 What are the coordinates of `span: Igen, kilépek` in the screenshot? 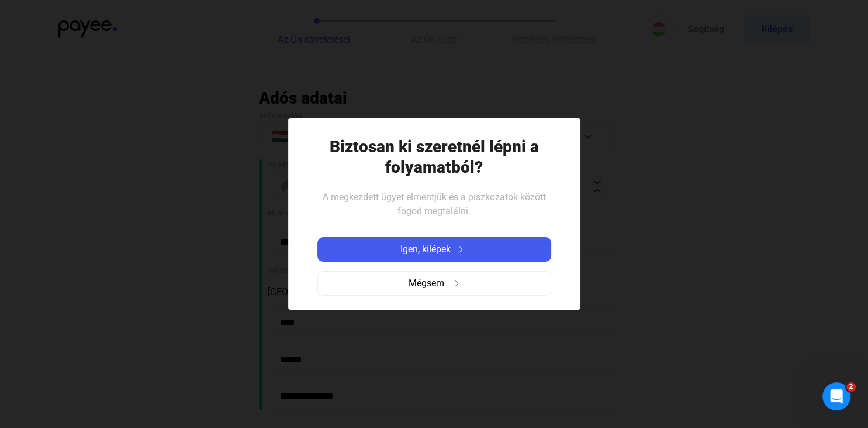 It's located at (426, 249).